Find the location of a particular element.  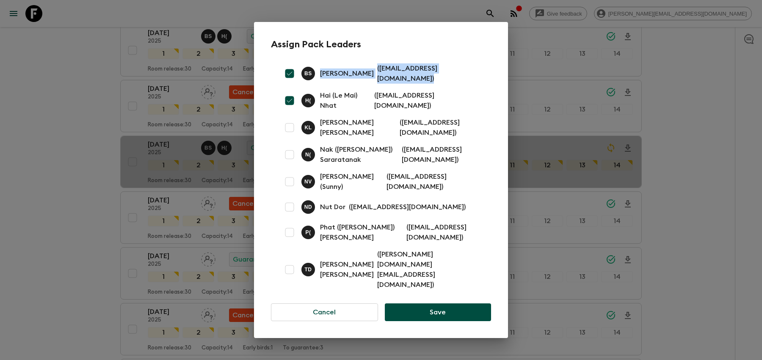

p: N ( is located at coordinates (308, 155).